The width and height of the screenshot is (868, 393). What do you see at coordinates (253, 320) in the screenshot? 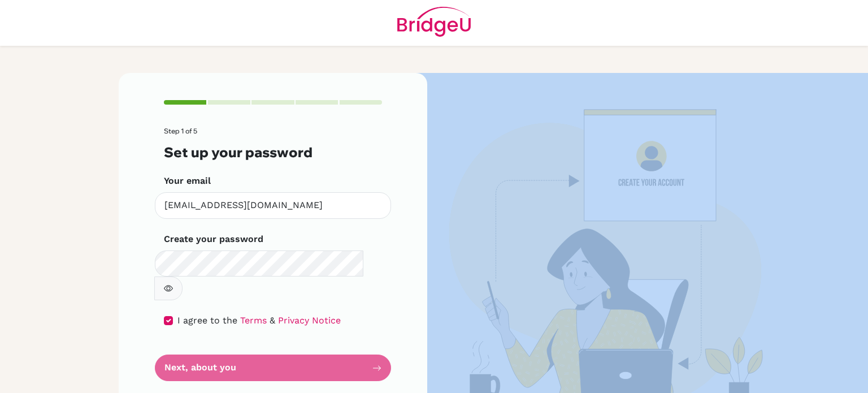
I see `a: Terms` at bounding box center [253, 320].